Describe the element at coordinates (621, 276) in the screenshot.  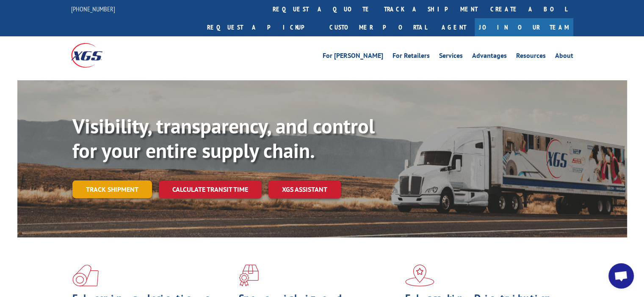
I see `a: Open chat` at that location.